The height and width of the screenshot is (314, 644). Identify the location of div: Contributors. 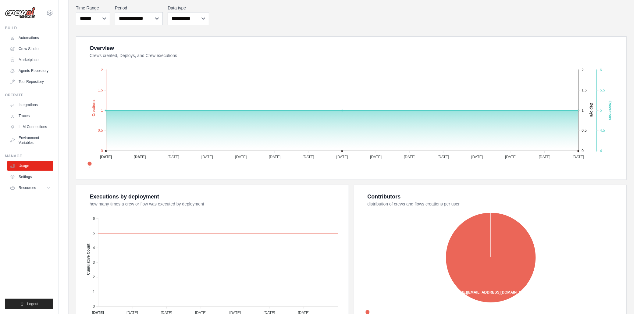
(384, 197).